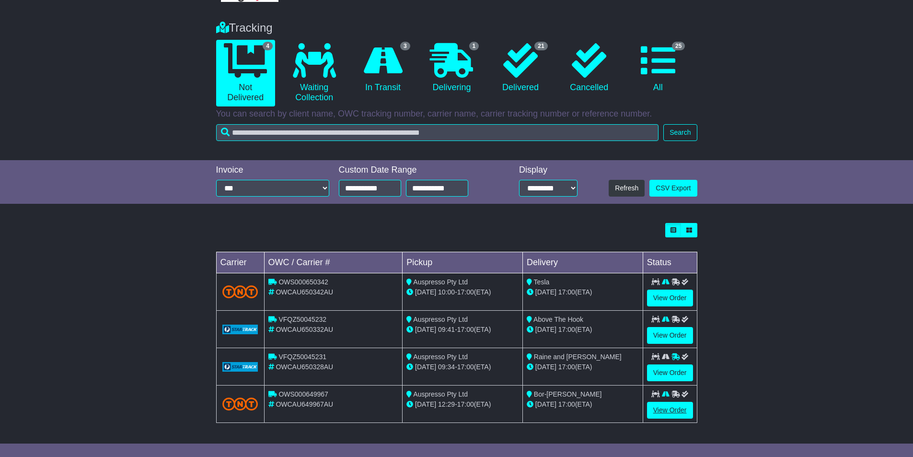 This screenshot has height=457, width=913. Describe the element at coordinates (548, 170) in the screenshot. I see `div: Display` at that location.